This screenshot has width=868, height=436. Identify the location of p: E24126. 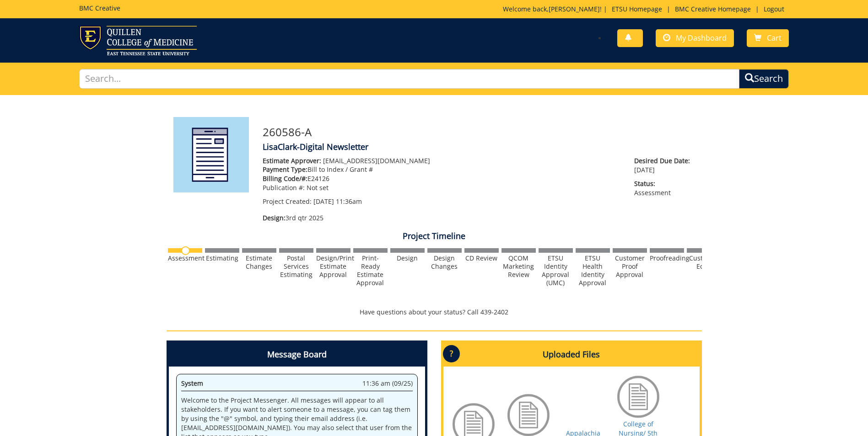
(442, 179).